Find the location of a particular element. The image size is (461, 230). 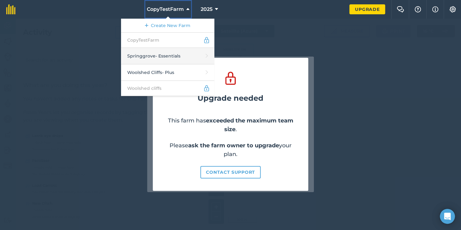

button: Contact support is located at coordinates (230, 172).